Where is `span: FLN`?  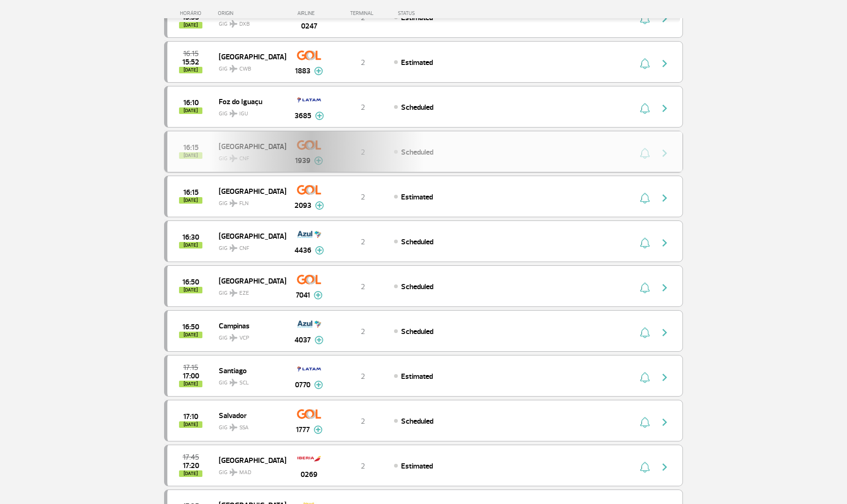 span: FLN is located at coordinates (244, 203).